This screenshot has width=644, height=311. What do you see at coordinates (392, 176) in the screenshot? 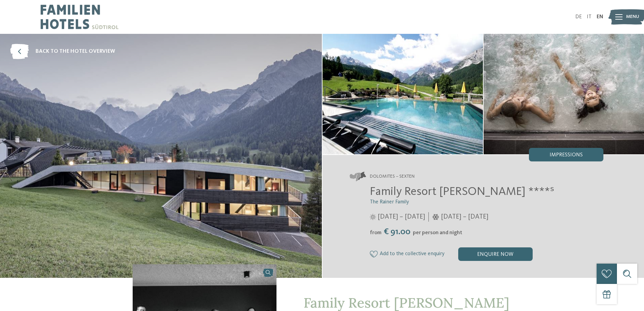
I see `span: Dolomites – Sexten` at bounding box center [392, 176].